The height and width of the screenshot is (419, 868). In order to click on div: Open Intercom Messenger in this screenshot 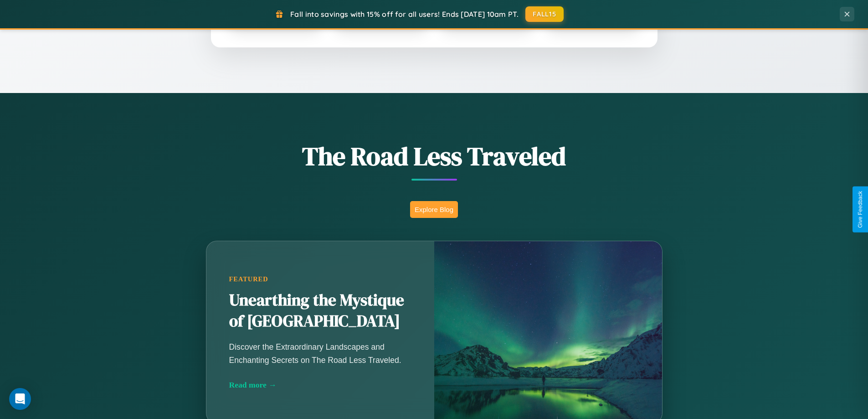, I will do `click(20, 399)`.